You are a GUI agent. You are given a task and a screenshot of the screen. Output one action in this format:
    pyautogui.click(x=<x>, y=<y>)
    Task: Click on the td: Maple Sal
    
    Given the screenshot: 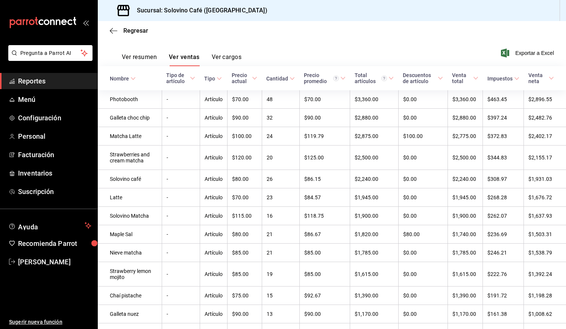 What is the action you would take?
    pyautogui.click(x=130, y=234)
    